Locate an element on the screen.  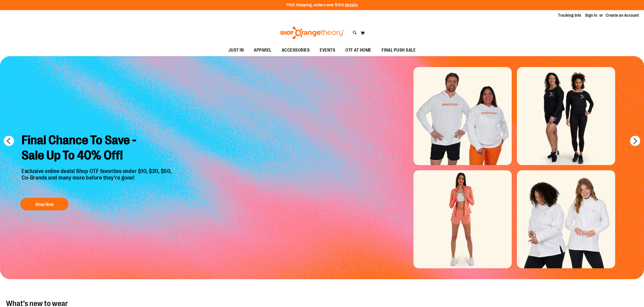
span: APPAREL is located at coordinates (263, 50).